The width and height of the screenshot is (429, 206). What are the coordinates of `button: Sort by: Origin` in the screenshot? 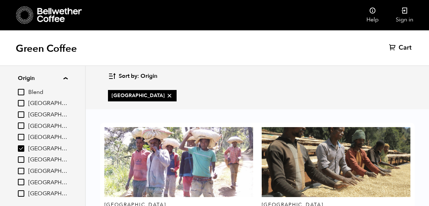 It's located at (132, 76).